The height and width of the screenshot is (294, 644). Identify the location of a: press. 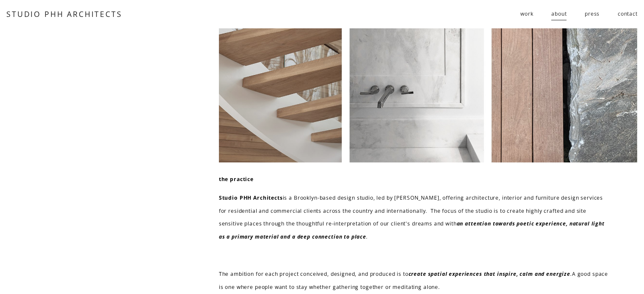
(592, 14).